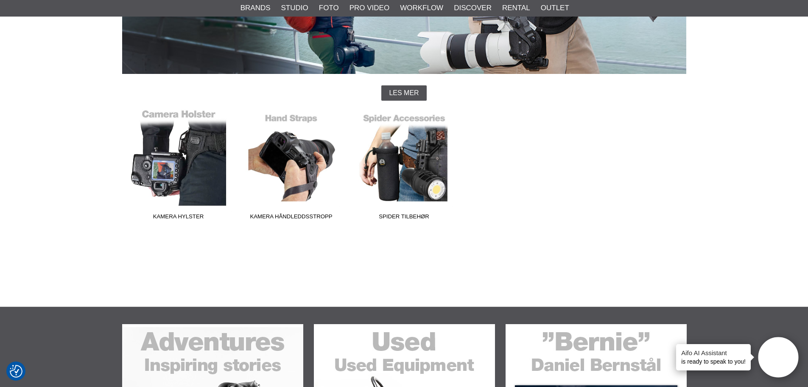 The height and width of the screenshot is (387, 808). I want to click on h4: Aifo AI Assistant, so click(714, 352).